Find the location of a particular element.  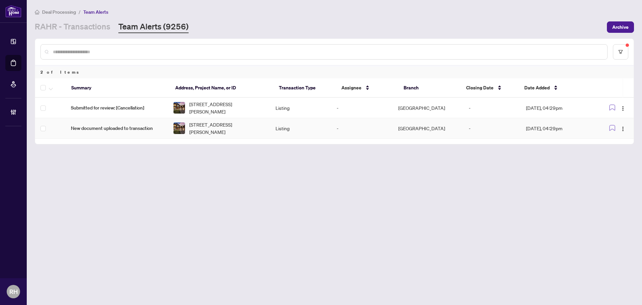

button: Archive is located at coordinates (620, 27).